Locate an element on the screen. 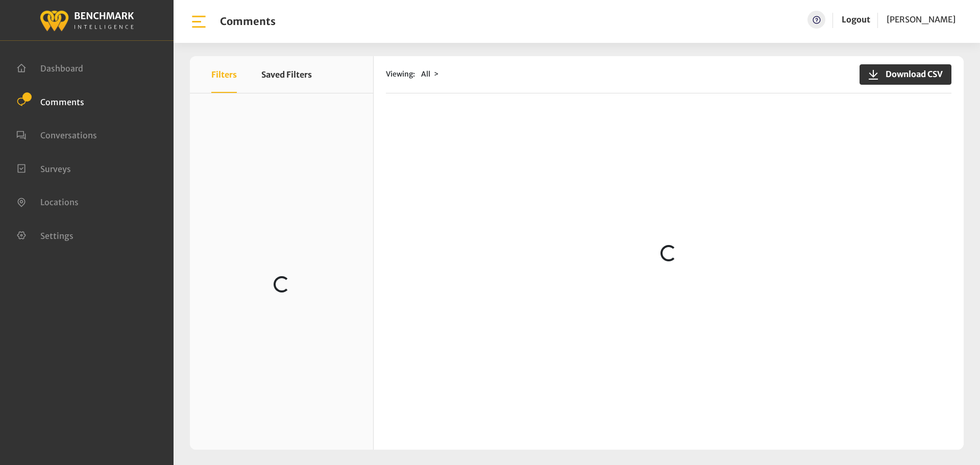 This screenshot has width=980, height=465. h1: Comments is located at coordinates (248, 21).